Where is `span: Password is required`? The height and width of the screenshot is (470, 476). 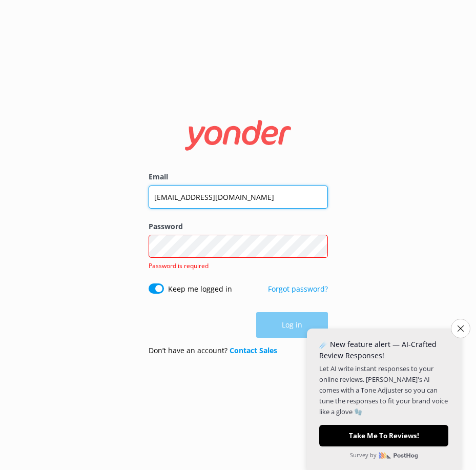 span: Password is required is located at coordinates (178, 266).